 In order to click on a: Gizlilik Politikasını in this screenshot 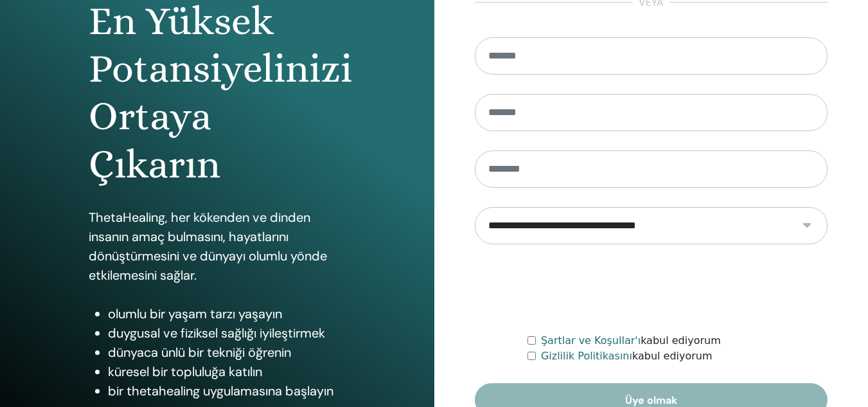, I will do `click(587, 356)`.